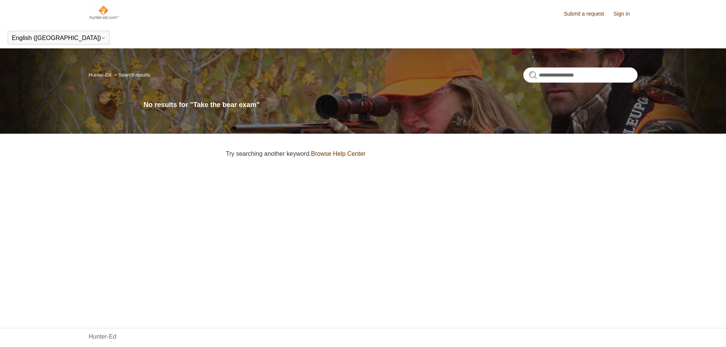 This screenshot has width=726, height=347. What do you see at coordinates (588, 14) in the screenshot?
I see `a: Submit a request` at bounding box center [588, 14].